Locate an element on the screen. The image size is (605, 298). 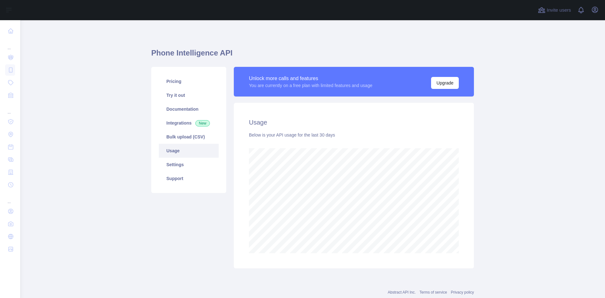
div: Unlock more calls and features is located at coordinates (311, 78).